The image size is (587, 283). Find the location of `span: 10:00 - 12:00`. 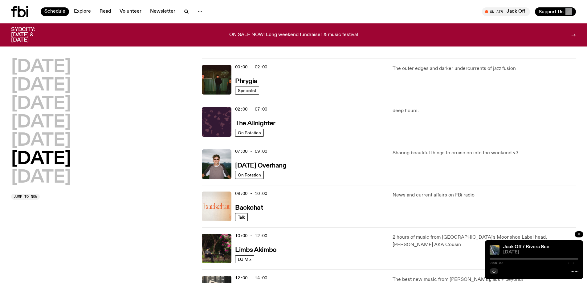

span: 10:00 - 12:00 is located at coordinates (251, 236).